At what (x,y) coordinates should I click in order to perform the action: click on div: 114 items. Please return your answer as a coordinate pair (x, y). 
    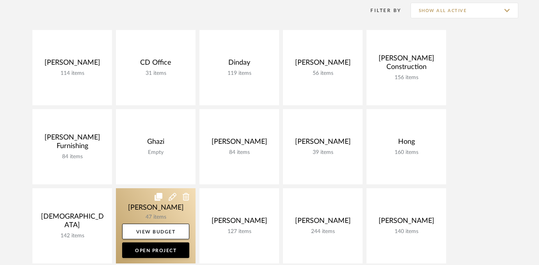
    Looking at the image, I should click on (72, 73).